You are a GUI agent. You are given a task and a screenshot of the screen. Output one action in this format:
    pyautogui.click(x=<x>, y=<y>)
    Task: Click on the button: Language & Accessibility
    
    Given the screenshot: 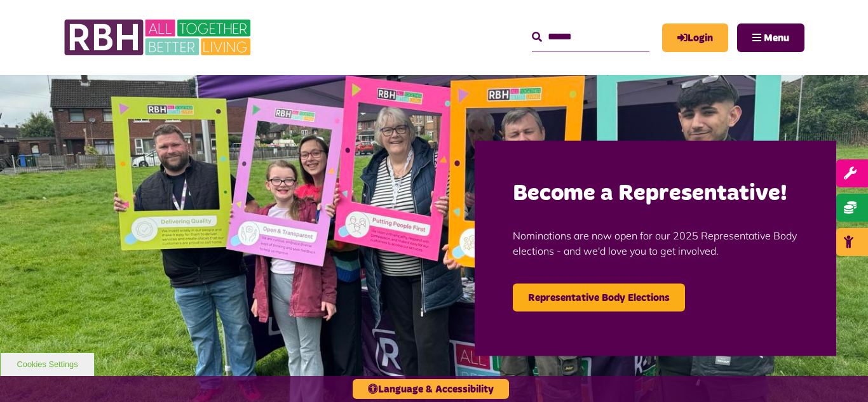 What is the action you would take?
    pyautogui.click(x=431, y=389)
    